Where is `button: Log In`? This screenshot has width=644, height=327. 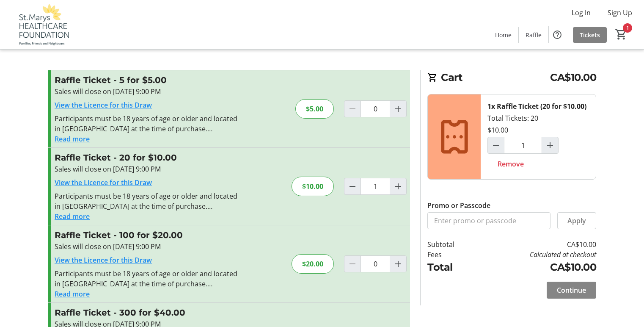 button: Log In is located at coordinates (581, 13).